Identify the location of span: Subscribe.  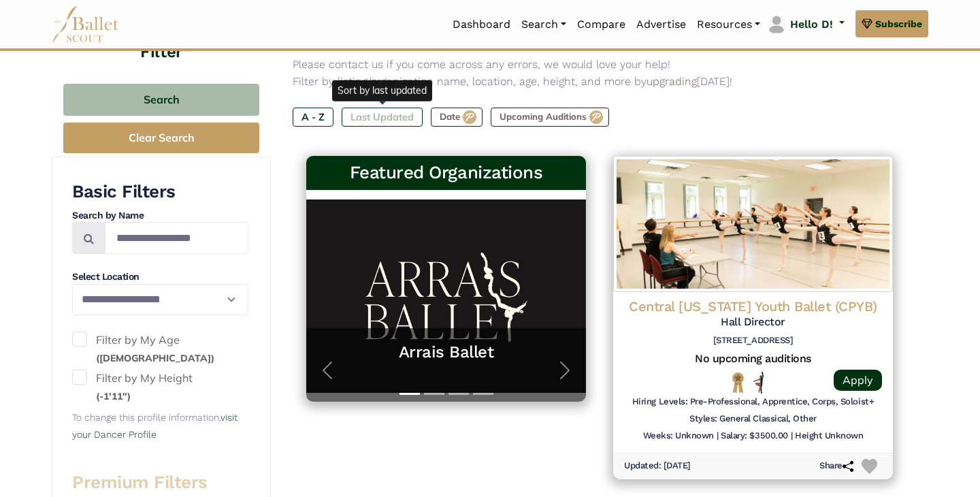
(899, 24).